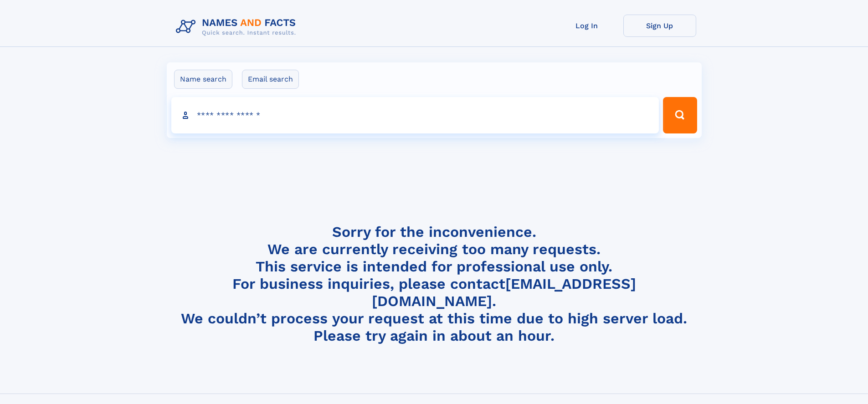 Image resolution: width=868 pixels, height=404 pixels. What do you see at coordinates (204, 80) in the screenshot?
I see `label: Name search` at bounding box center [204, 80].